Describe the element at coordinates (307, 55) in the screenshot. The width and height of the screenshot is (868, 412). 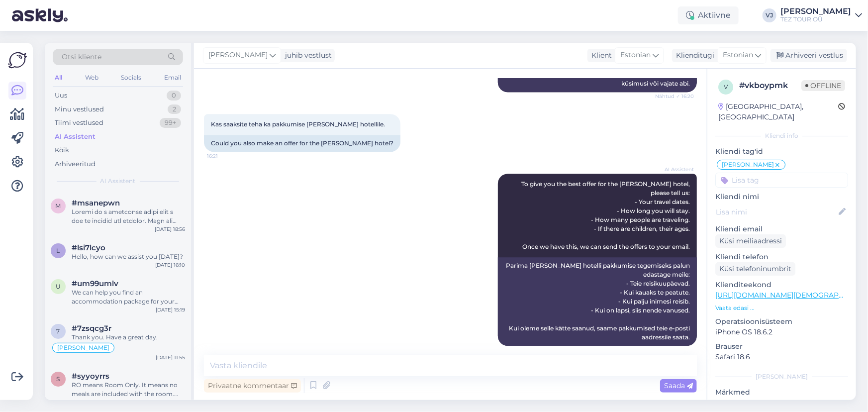
I see `div: juhib vestlust` at that location.